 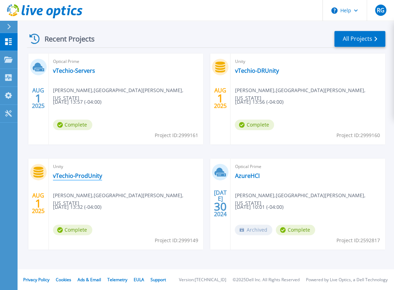 I want to click on a: All Projects, so click(x=360, y=39).